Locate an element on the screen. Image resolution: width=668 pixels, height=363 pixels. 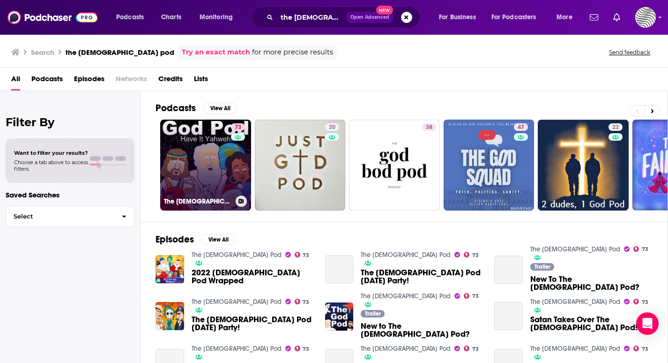
h3: Search is located at coordinates (43, 52).